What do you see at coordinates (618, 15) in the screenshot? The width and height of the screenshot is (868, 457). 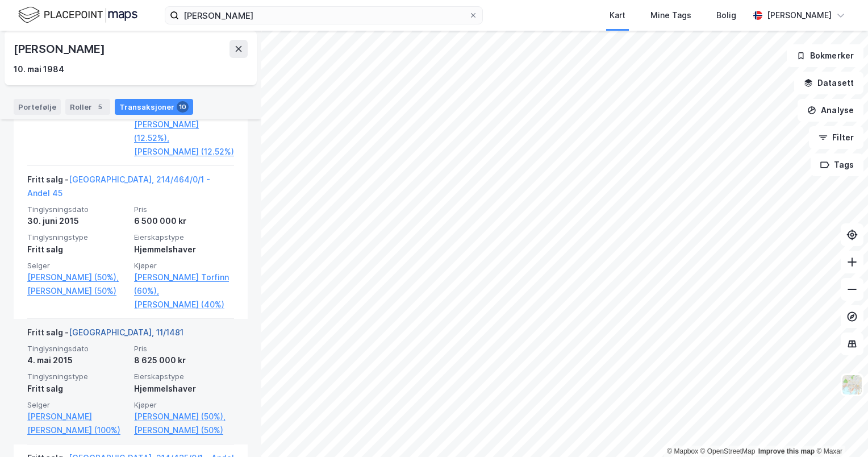 I see `div: Kart` at bounding box center [618, 15].